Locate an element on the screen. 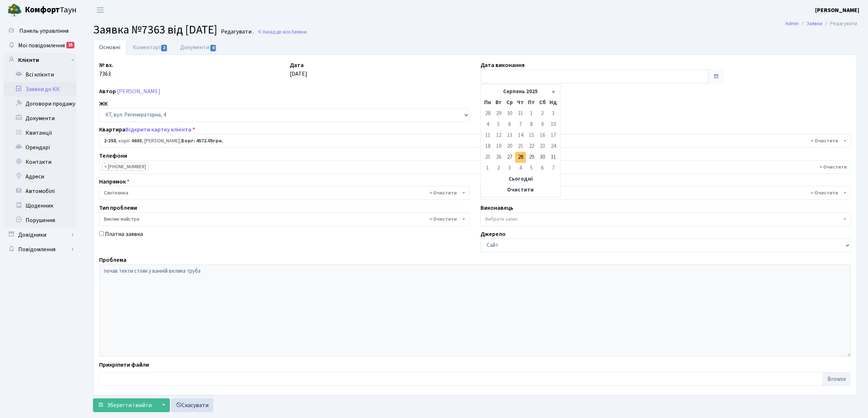 The image size is (868, 418). a: Всі клієнти is located at coordinates (40, 75).